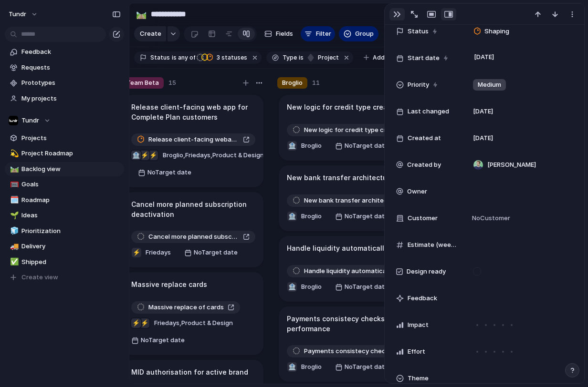 The height and width of the screenshot is (387, 588). What do you see at coordinates (158, 253) in the screenshot?
I see `span: Friedays` at bounding box center [158, 253].